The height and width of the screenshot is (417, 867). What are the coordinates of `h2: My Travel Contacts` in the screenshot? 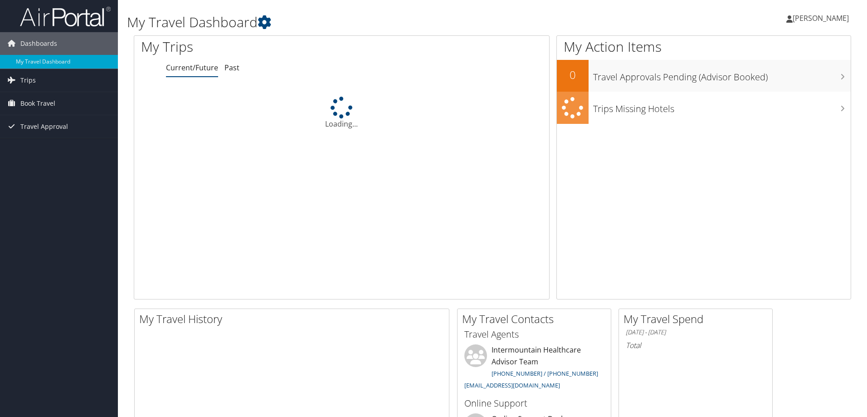 It's located at (536, 319).